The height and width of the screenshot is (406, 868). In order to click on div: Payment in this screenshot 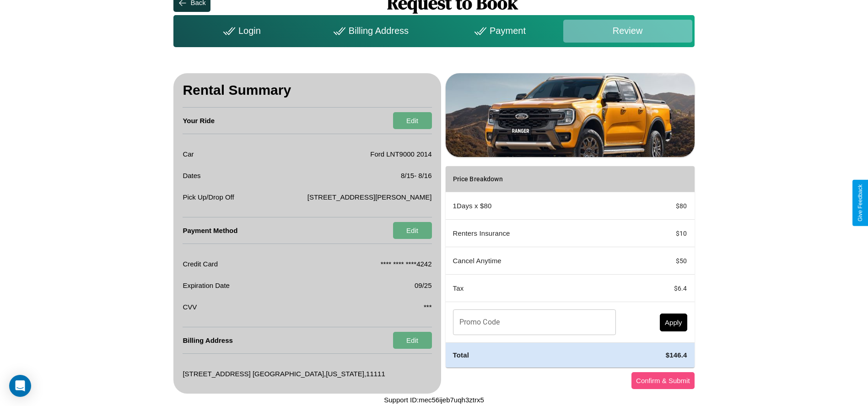, I will do `click(498, 31)`.